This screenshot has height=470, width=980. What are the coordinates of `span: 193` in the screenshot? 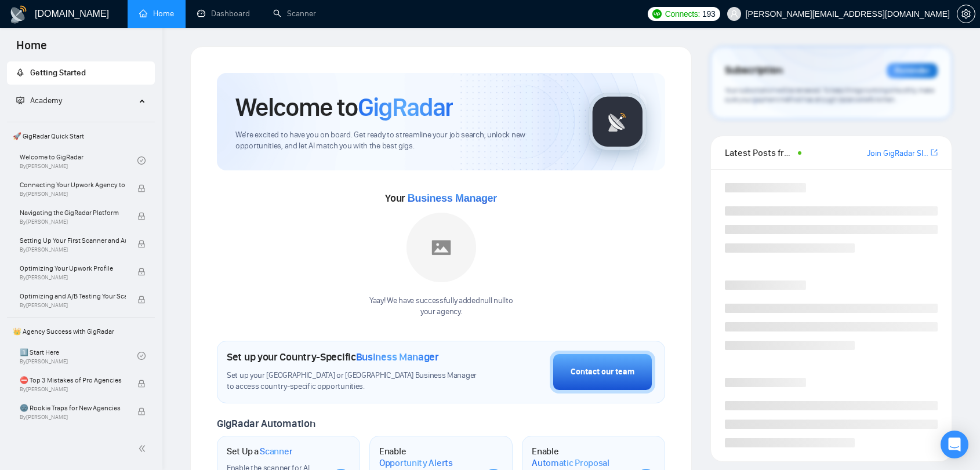 It's located at (709, 14).